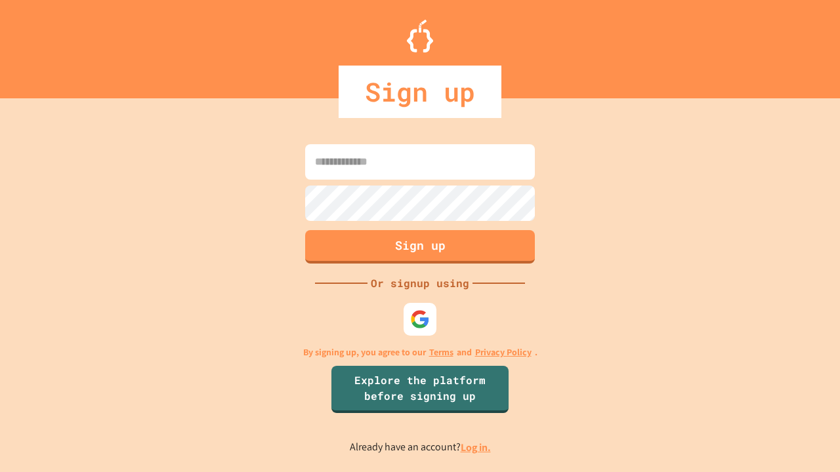  I want to click on div: Or signup using, so click(420, 283).